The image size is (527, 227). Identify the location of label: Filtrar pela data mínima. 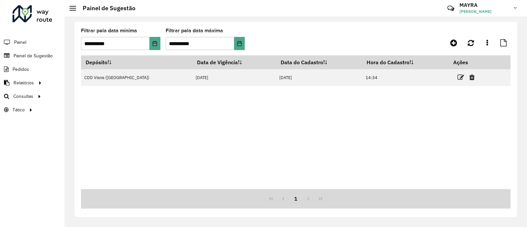
(109, 31).